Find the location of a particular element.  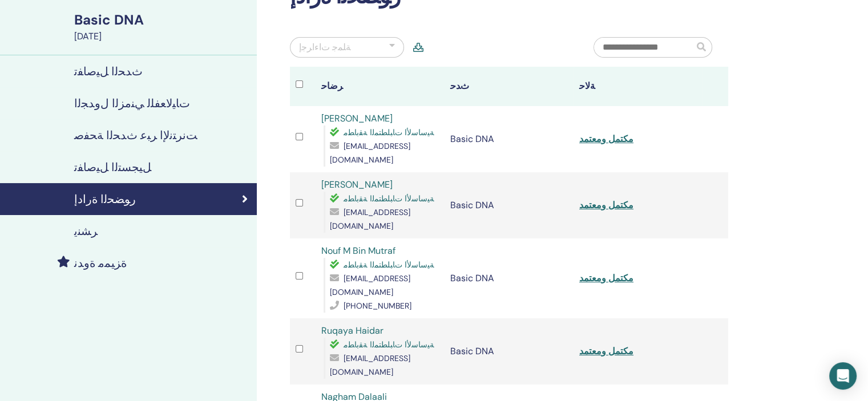

div: Open Intercom Messenger is located at coordinates (843, 376).